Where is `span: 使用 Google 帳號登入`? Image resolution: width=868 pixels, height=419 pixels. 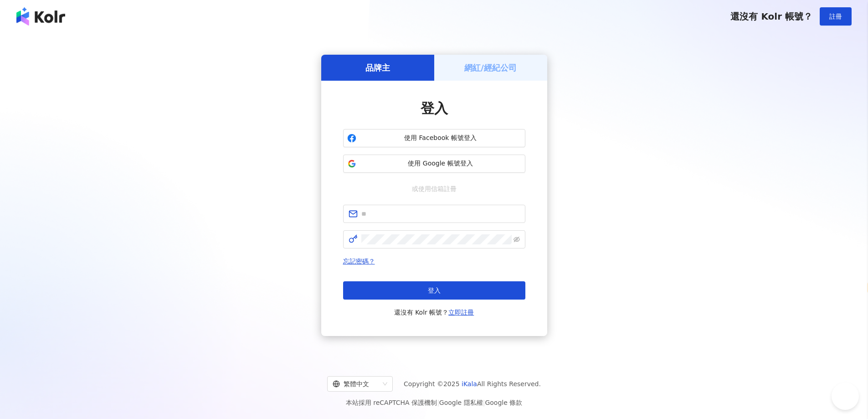
span: 使用 Google 帳號登入 is located at coordinates (440, 164).